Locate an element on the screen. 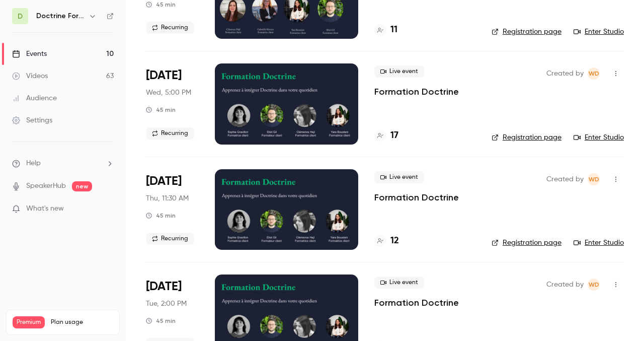 This screenshot has width=644, height=341. span: Help is located at coordinates (33, 163).